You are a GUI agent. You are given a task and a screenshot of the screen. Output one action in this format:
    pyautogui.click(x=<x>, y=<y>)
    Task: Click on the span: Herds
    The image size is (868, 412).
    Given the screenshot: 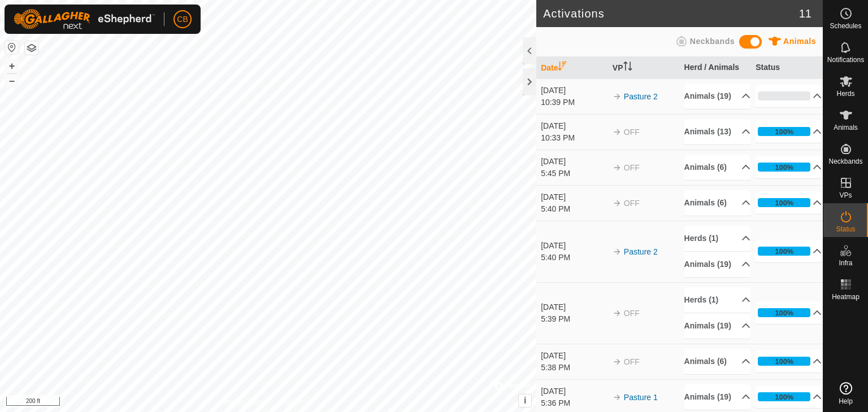 What is the action you would take?
    pyautogui.click(x=845, y=94)
    